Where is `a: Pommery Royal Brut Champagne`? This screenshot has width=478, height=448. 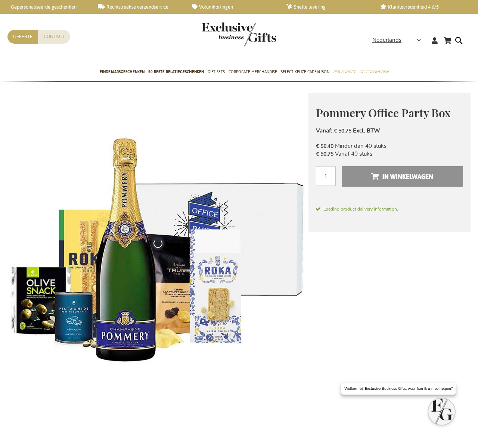
a: Pommery Royal Brut Champagne is located at coordinates (103, 415).